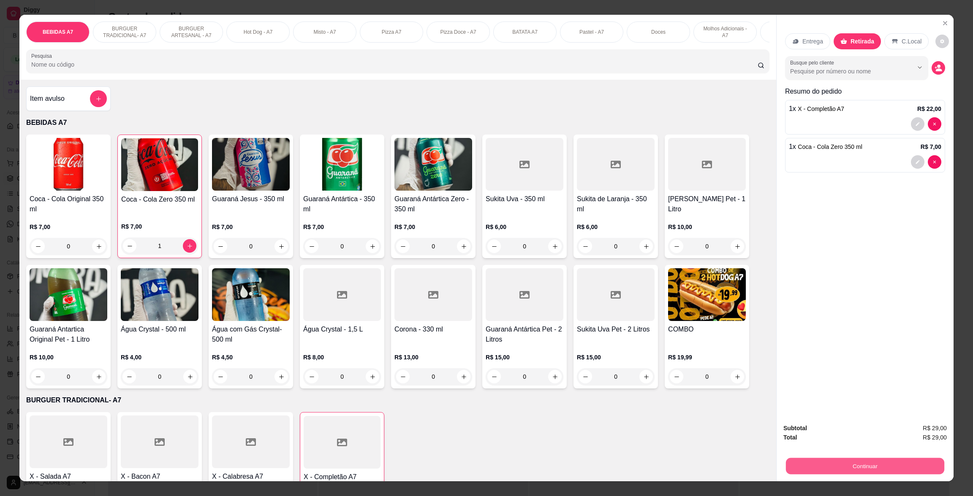 The width and height of the screenshot is (973, 496). What do you see at coordinates (391, 32) in the screenshot?
I see `p: Pizza A7` at bounding box center [391, 32].